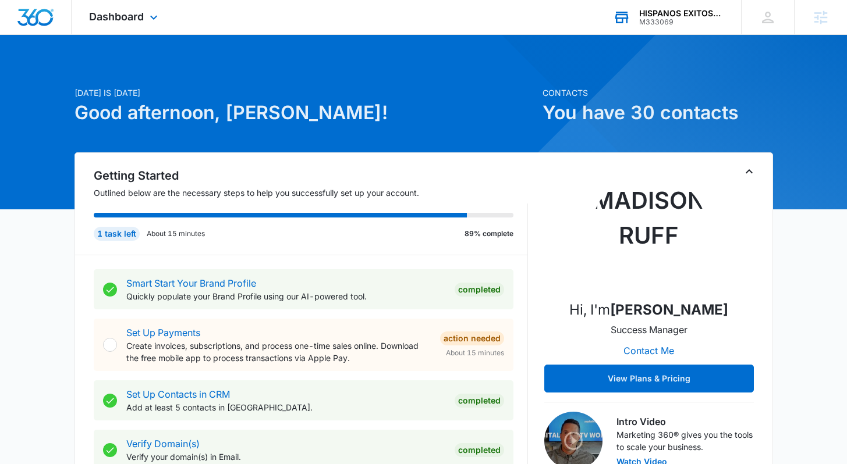 This screenshot has height=464, width=847. Describe the element at coordinates (681, 22) in the screenshot. I see `div: account id` at that location.